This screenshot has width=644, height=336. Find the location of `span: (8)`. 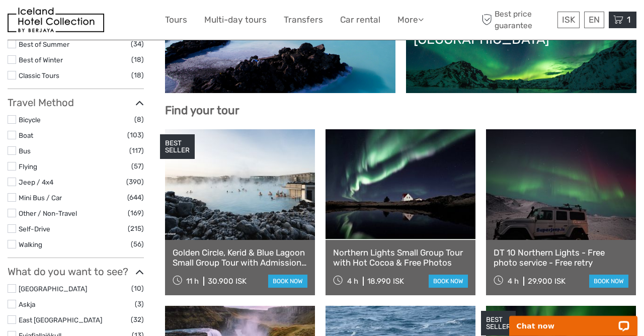

span: (8) is located at coordinates (139, 120).